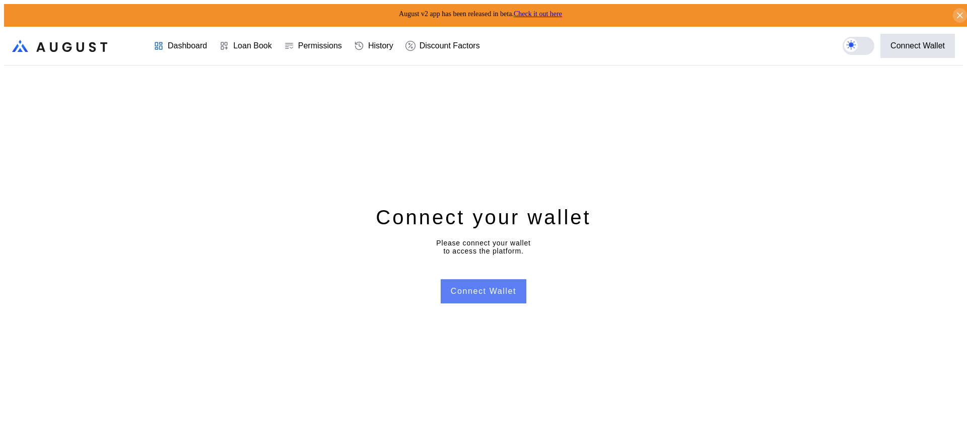 This screenshot has height=438, width=967. What do you see at coordinates (180, 46) in the screenshot?
I see `a: Dashboard` at bounding box center [180, 46].